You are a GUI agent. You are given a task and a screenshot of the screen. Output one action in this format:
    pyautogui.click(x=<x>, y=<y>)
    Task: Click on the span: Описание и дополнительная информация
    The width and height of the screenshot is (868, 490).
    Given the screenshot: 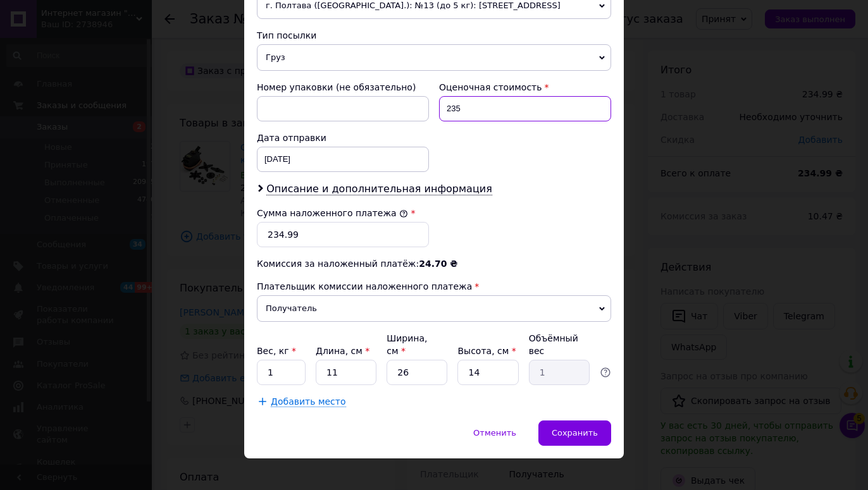 What is the action you would take?
    pyautogui.click(x=379, y=189)
    